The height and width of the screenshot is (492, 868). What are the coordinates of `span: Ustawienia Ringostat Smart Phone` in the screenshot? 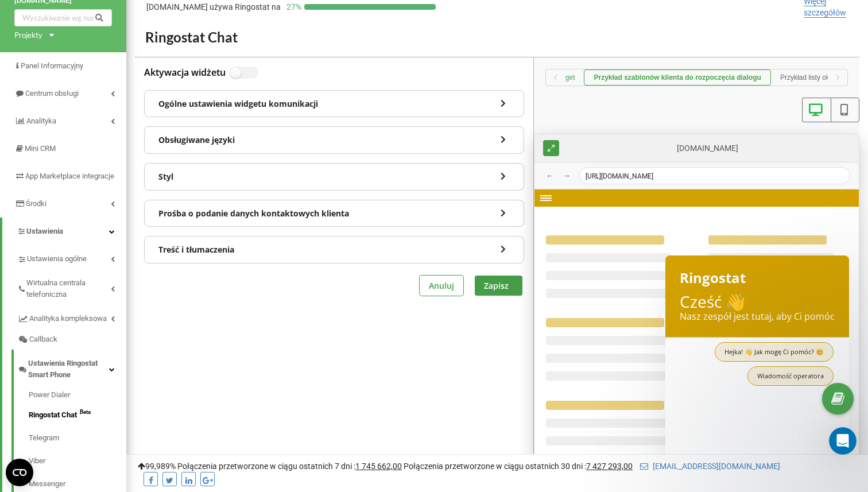 It's located at (68, 370).